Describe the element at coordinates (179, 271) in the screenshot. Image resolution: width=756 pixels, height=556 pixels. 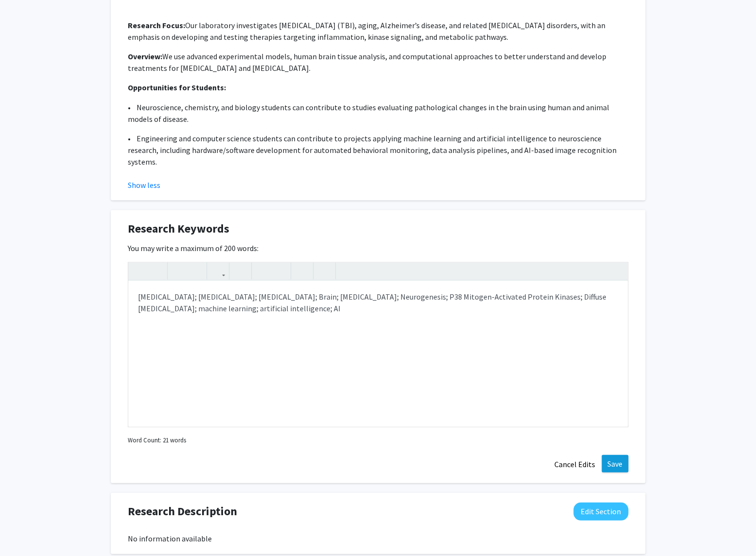
I see `button: Superscript` at that location.